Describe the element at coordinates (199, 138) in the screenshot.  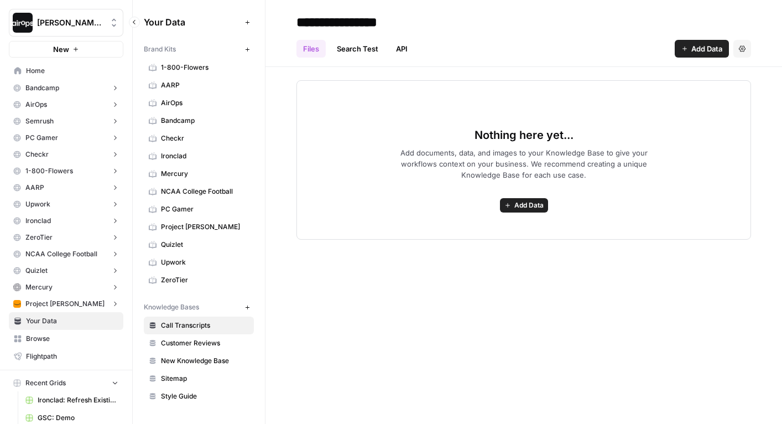
I see `a: Checkr` at that location.